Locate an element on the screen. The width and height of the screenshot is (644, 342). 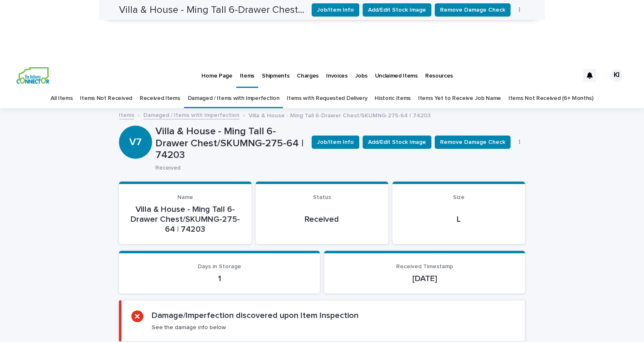
span: Received Timestamp is located at coordinates (424, 267).